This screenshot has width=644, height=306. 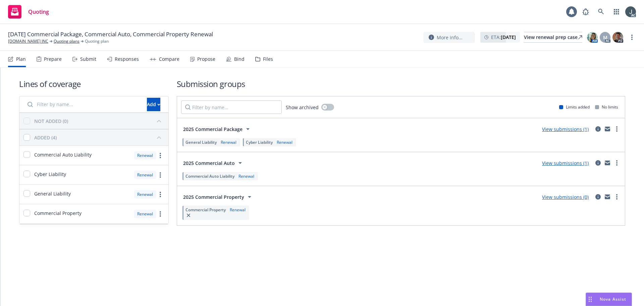 What do you see at coordinates (450, 37) in the screenshot?
I see `button: More info...` at bounding box center [450, 37].